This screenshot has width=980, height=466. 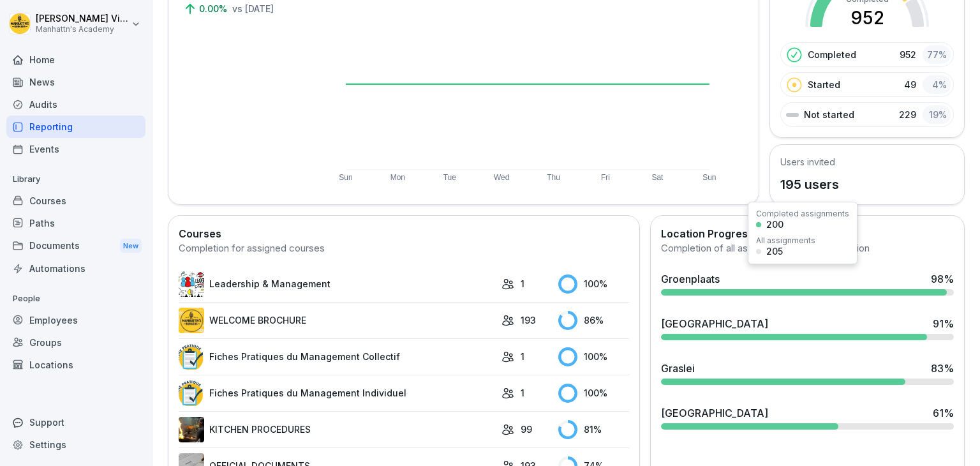 What do you see at coordinates (76, 299) in the screenshot?
I see `p: People` at bounding box center [76, 299].